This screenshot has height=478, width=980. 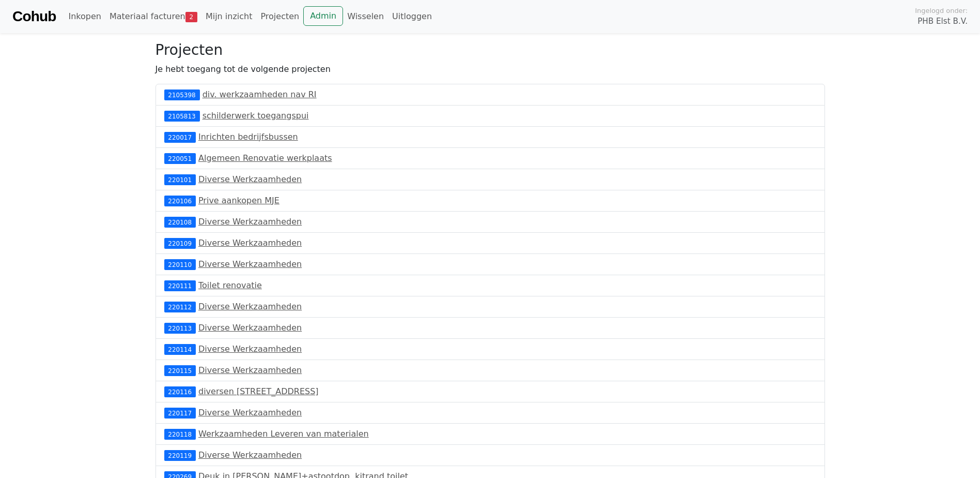 I want to click on div: 220118, so click(x=180, y=433).